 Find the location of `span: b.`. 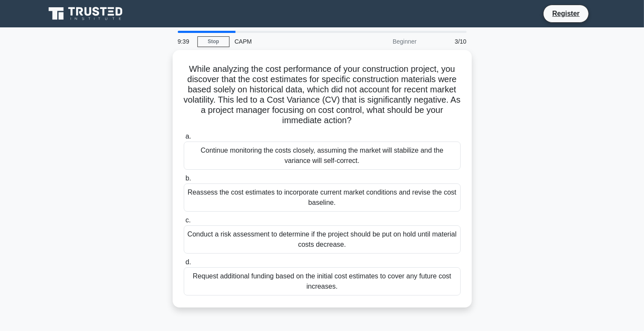

span: b. is located at coordinates (188, 178).